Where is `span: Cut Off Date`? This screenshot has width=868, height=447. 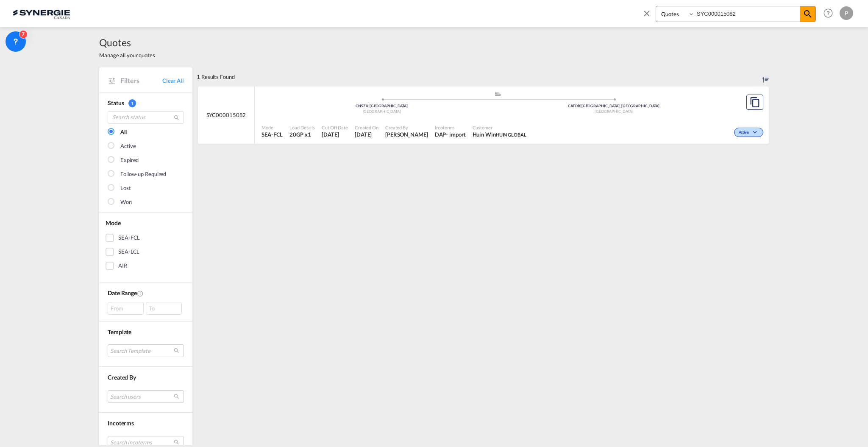 span: Cut Off Date is located at coordinates (335, 127).